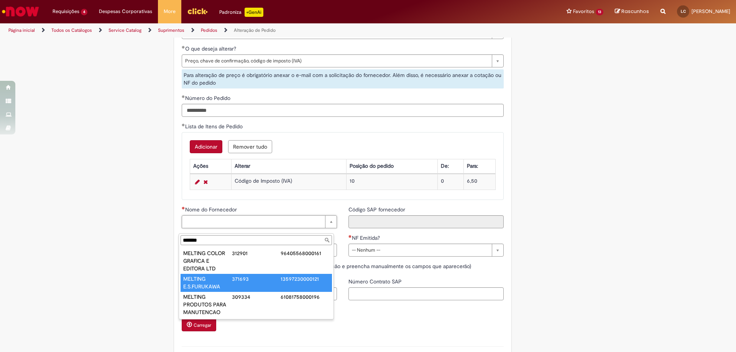 The image size is (736, 352). Describe the element at coordinates (256, 297) in the screenshot. I see `div: 309334` at that location.